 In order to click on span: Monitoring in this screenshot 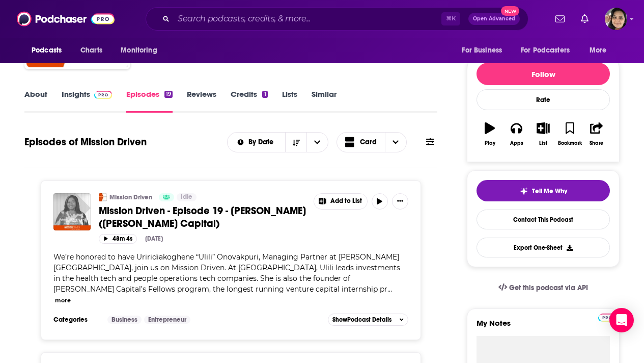, I will do `click(138, 50)`.